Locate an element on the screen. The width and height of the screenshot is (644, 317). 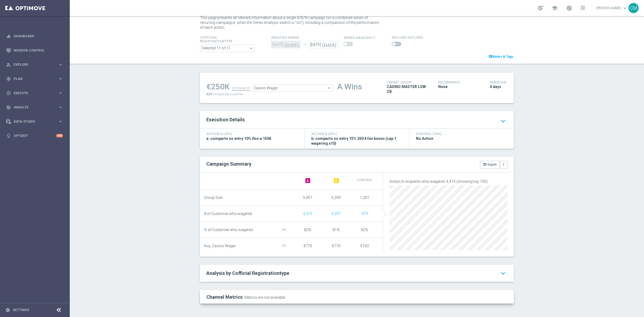
div: CM is located at coordinates (634, 8).